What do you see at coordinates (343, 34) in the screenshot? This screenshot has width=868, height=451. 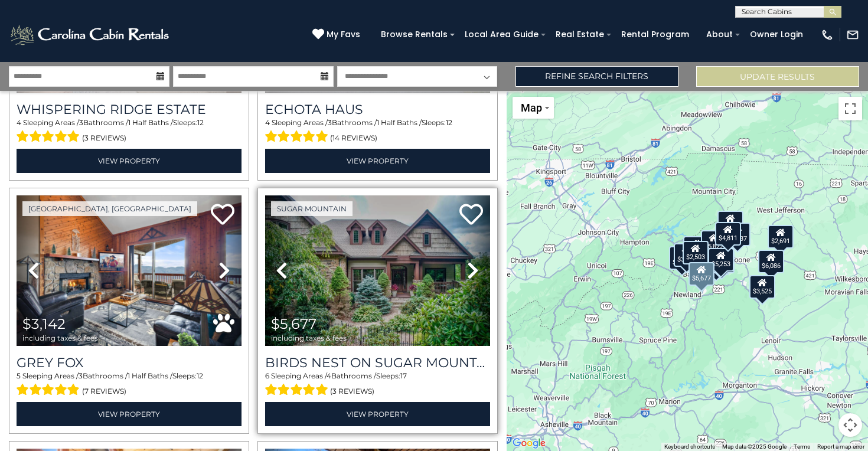 I see `span: My Favs` at bounding box center [343, 34].